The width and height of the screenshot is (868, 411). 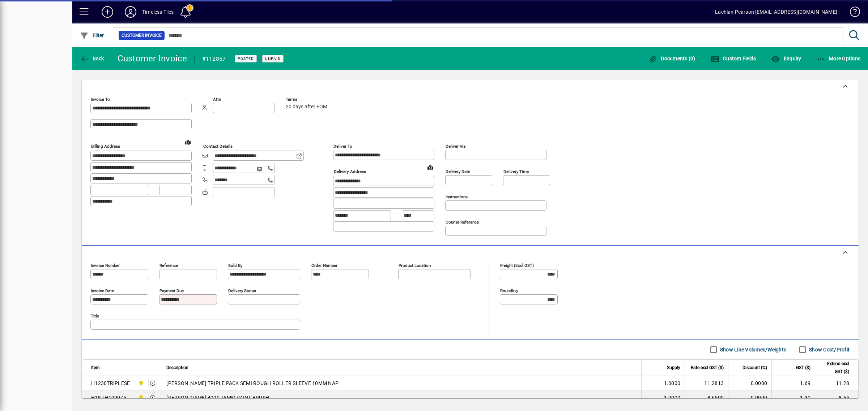 What do you see at coordinates (733, 58) in the screenshot?
I see `span: Custom Fields` at bounding box center [733, 58].